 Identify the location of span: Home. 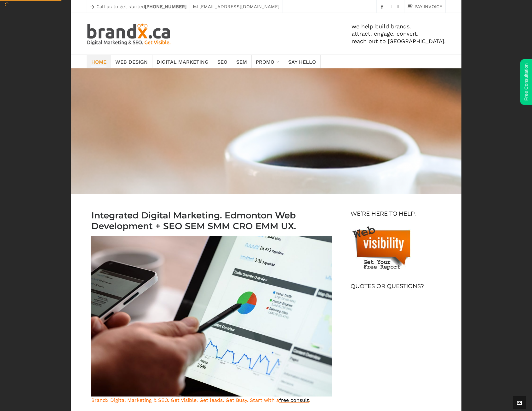
(99, 61).